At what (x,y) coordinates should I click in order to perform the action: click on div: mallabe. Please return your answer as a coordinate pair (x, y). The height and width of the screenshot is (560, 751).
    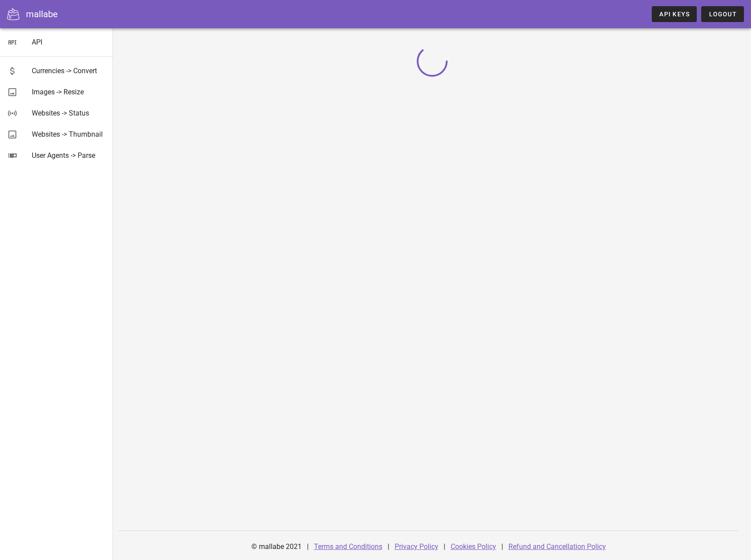
    Looking at the image, I should click on (42, 14).